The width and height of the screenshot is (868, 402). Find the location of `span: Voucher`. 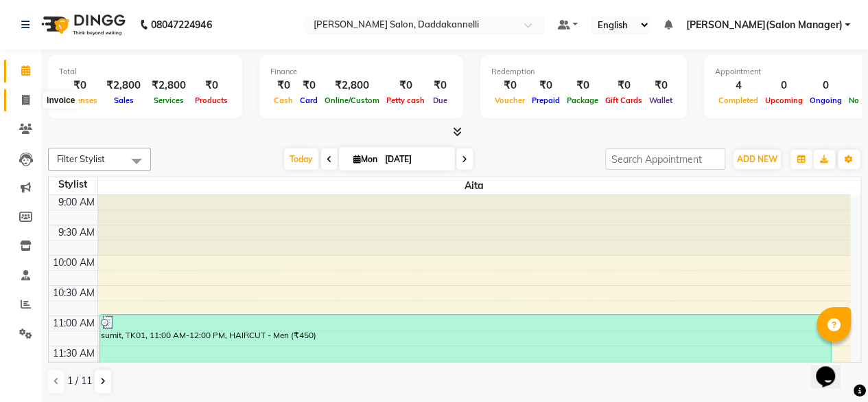

span: Voucher is located at coordinates (510, 100).